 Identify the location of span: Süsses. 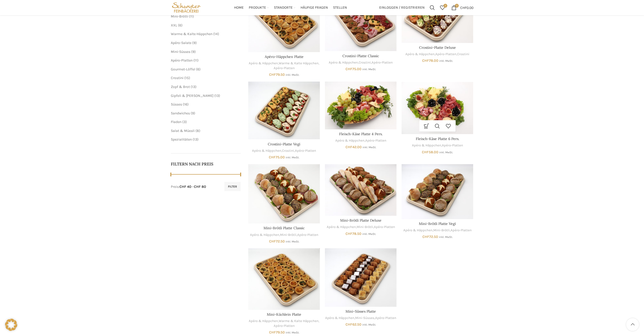
(176, 104).